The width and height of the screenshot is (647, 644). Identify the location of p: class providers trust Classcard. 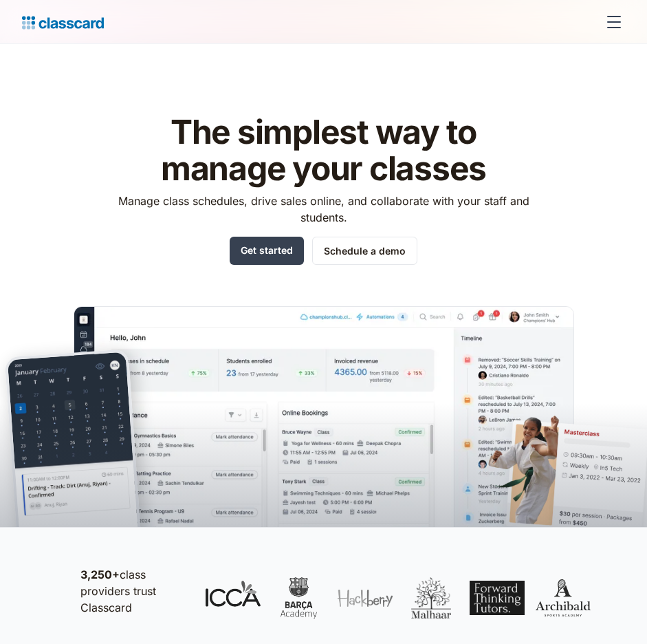
(136, 591).